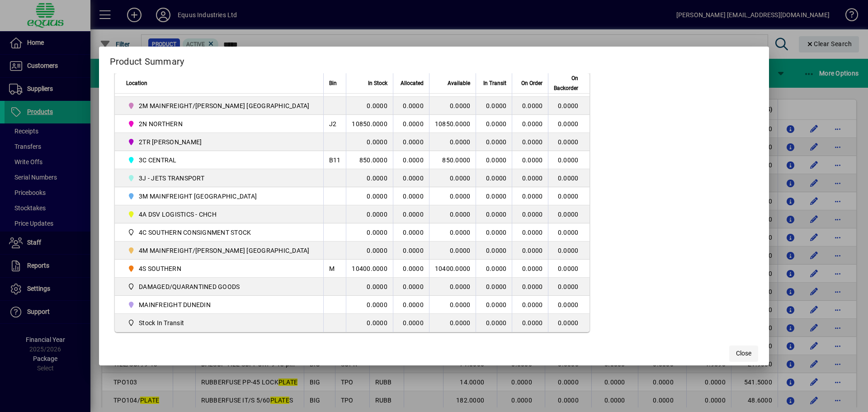  Describe the element at coordinates (452, 268) in the screenshot. I see `td: 10400.0000` at that location.